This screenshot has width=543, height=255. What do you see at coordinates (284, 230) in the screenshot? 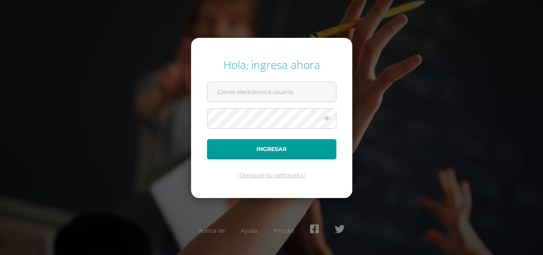
I see `a: Presskit` at bounding box center [284, 230].